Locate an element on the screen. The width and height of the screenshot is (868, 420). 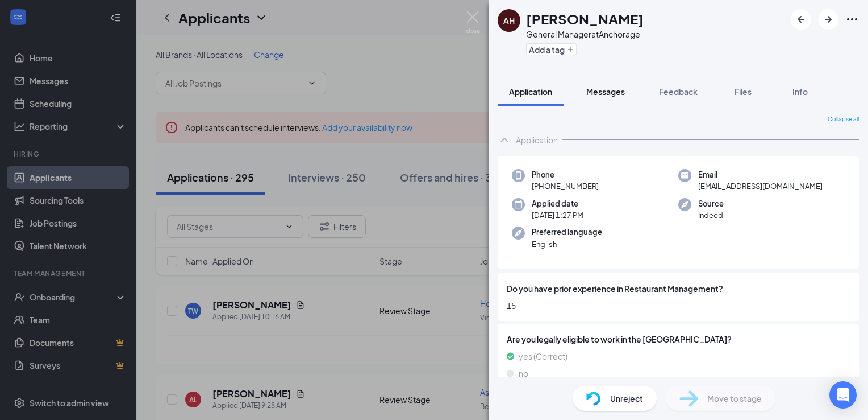
span: Preferred language is located at coordinates (567, 232).